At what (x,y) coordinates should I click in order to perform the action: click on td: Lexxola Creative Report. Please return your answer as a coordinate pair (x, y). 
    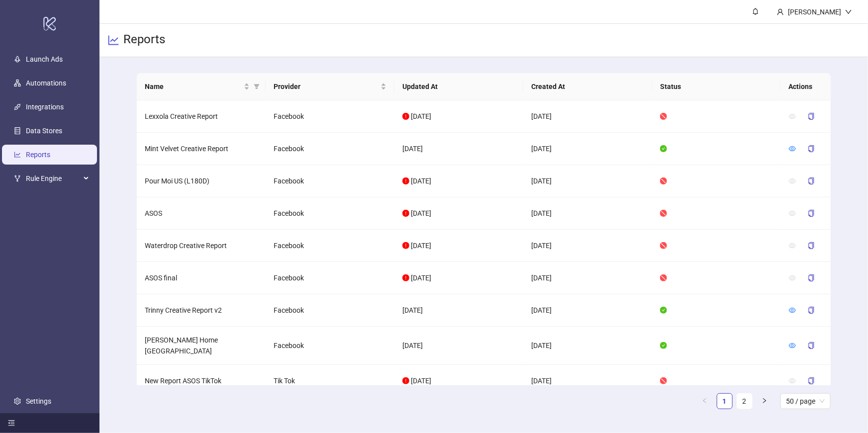
    Looking at the image, I should click on (201, 116).